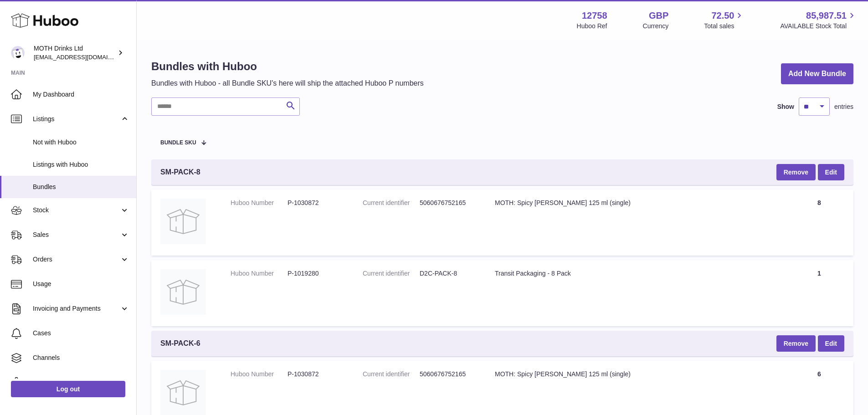 Image resolution: width=868 pixels, height=415 pixels. Describe the element at coordinates (180, 173) in the screenshot. I see `span: SM-PACK-8` at that location.